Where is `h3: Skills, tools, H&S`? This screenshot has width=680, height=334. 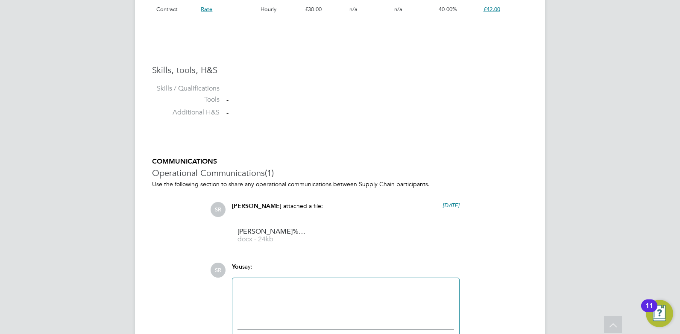 h3: Skills, tools, H&S is located at coordinates (340, 70).